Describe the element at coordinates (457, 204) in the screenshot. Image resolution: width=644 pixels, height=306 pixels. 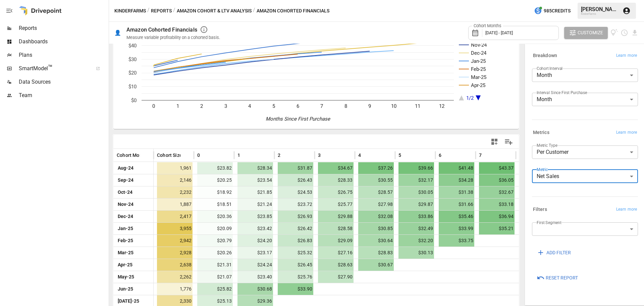
I see `span: $31.66` at that location.